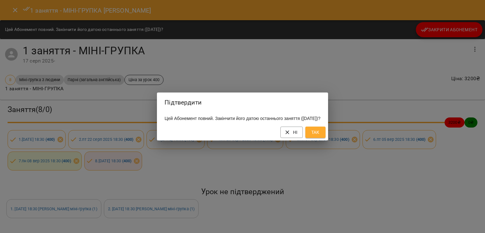 This screenshot has height=233, width=485. I want to click on span: Так, so click(315, 132).